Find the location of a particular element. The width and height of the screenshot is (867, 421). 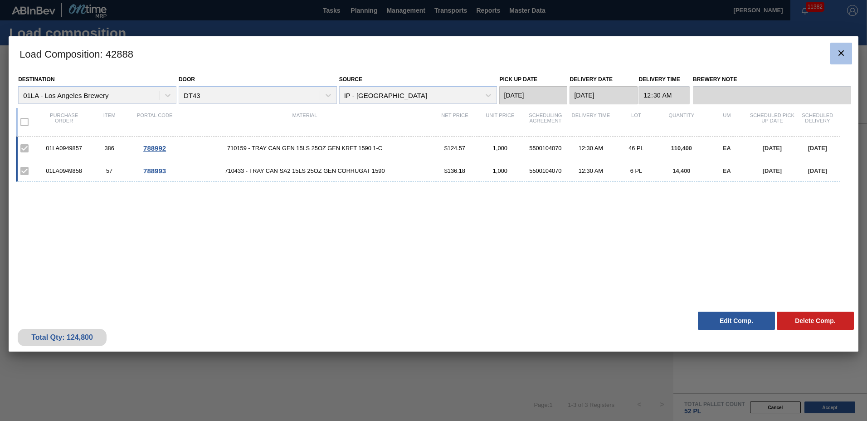

span: 110,400 is located at coordinates (681, 148).